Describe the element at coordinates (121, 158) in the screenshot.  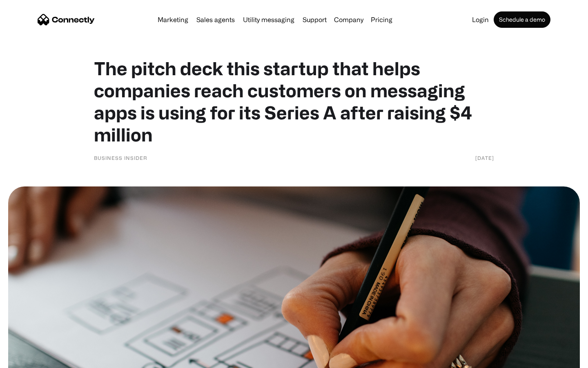
I see `div: Business Insider` at that location.